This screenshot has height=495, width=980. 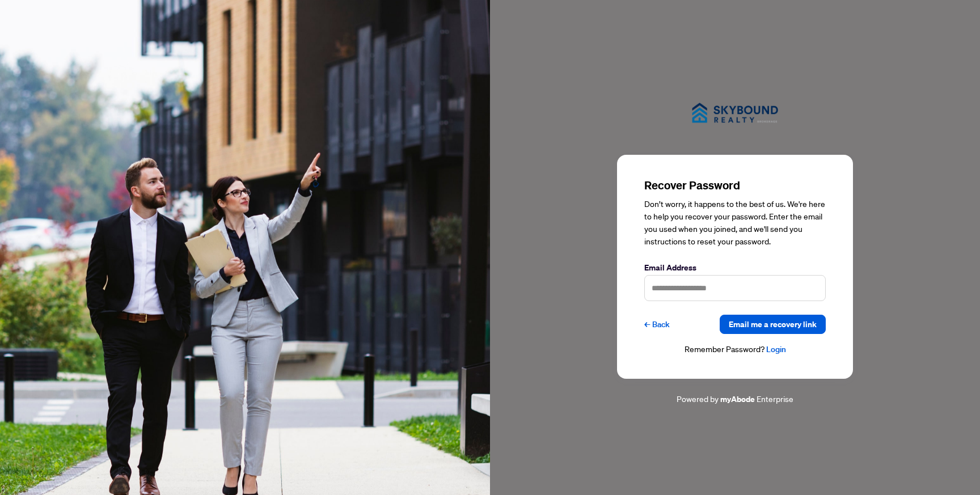 What do you see at coordinates (772, 324) in the screenshot?
I see `button: Email me a recovery link` at bounding box center [772, 324].